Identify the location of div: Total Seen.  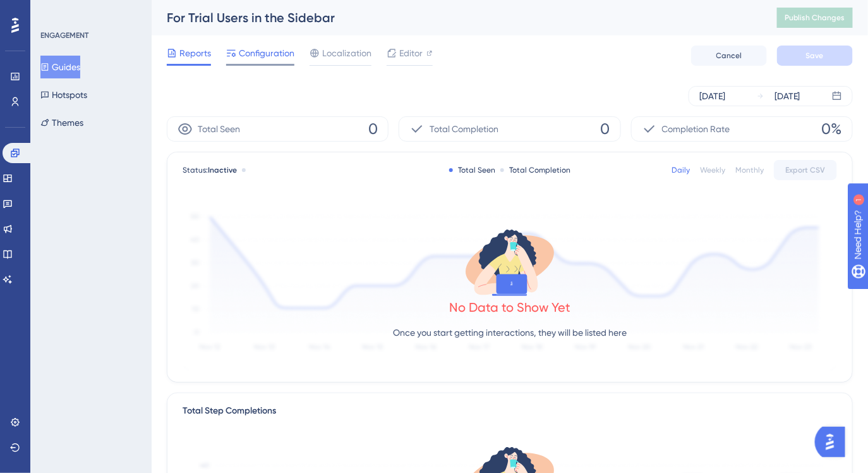
(472, 170).